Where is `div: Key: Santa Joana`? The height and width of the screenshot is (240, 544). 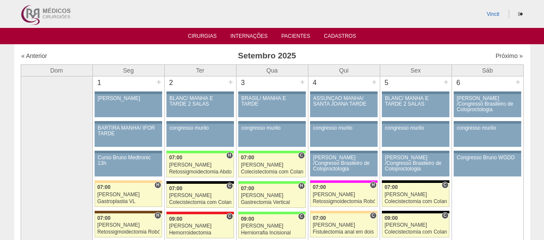
div: Key: Santa Joana is located at coordinates (128, 213).